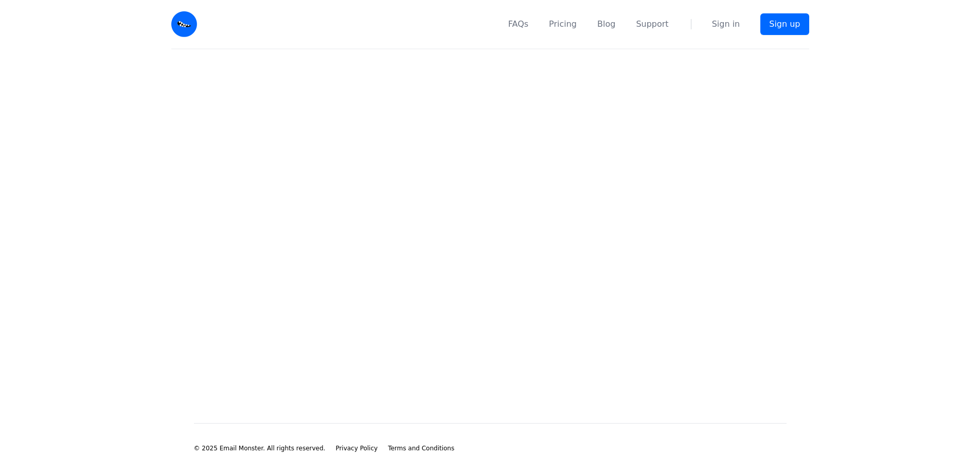  I want to click on li: © 2025 Email Monster. All rights reserved., so click(260, 449).